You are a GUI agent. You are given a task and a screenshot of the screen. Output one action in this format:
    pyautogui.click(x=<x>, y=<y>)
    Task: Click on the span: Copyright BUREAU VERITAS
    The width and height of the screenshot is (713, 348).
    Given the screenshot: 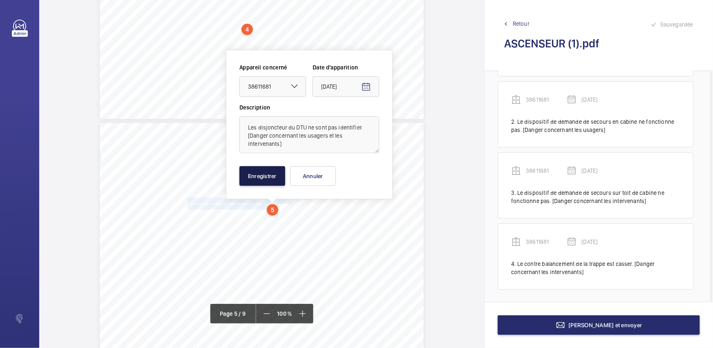 What is the action you would take?
    pyautogui.click(x=148, y=102)
    